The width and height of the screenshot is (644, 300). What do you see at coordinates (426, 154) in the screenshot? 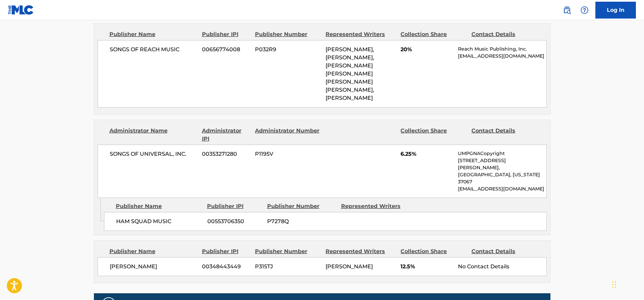
I see `span: 6.25%` at bounding box center [426, 154].